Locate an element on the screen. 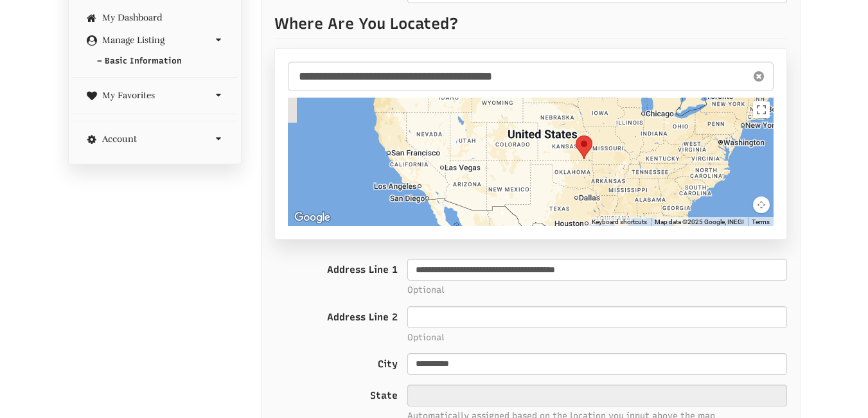 This screenshot has height=418, width=868. button: Map camera controls is located at coordinates (761, 205).